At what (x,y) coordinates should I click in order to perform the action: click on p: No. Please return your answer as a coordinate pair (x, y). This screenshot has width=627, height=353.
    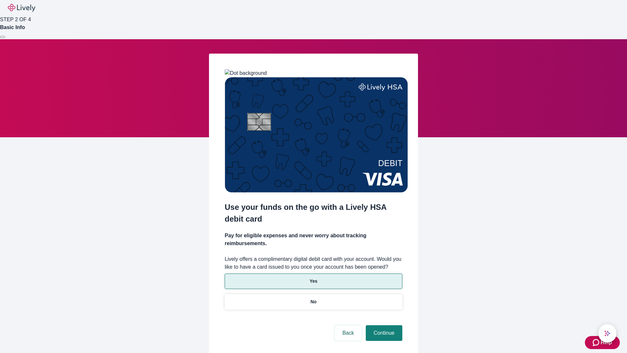
    Looking at the image, I should click on (314, 302).